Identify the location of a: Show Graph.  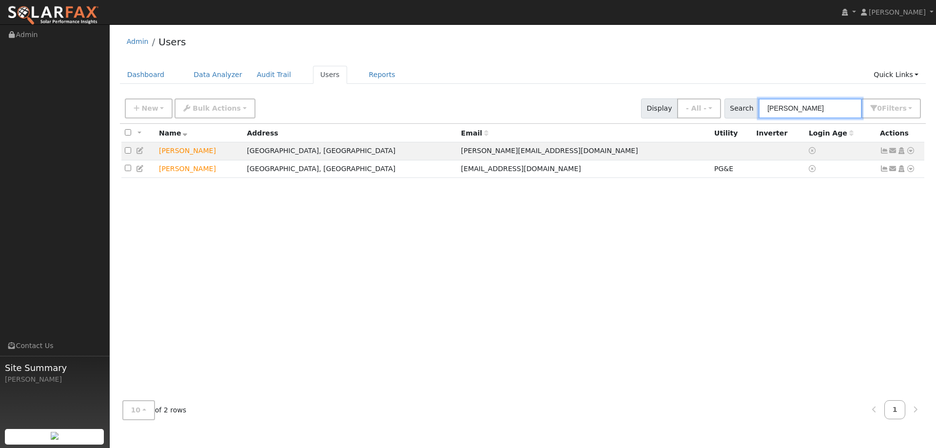
(884, 169).